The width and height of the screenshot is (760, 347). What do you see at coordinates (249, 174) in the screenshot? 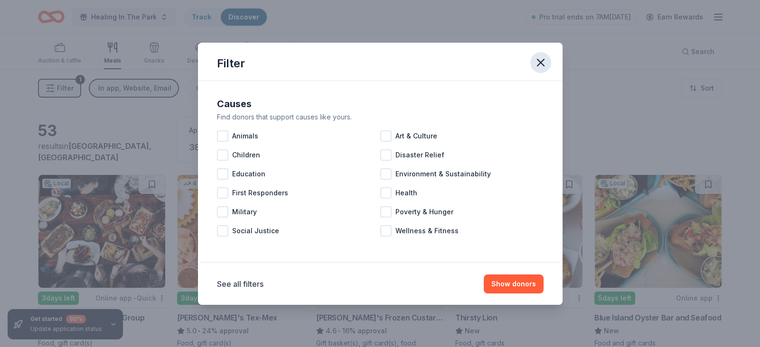
I see `span: Education` at bounding box center [249, 174].